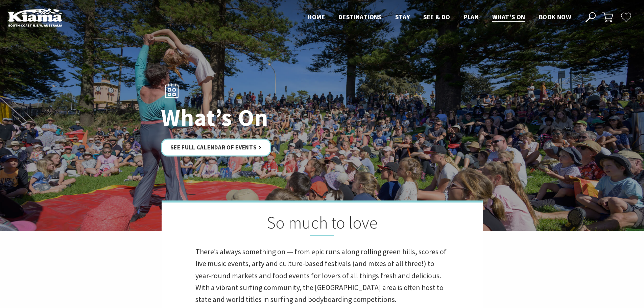 The image size is (644, 308). Describe the element at coordinates (322, 224) in the screenshot. I see `h2: So much to love` at that location.